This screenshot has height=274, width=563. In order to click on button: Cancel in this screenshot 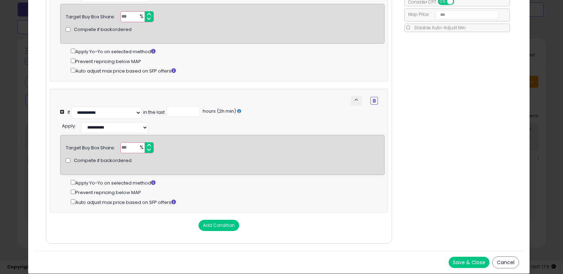, I will do `click(506, 262)`.